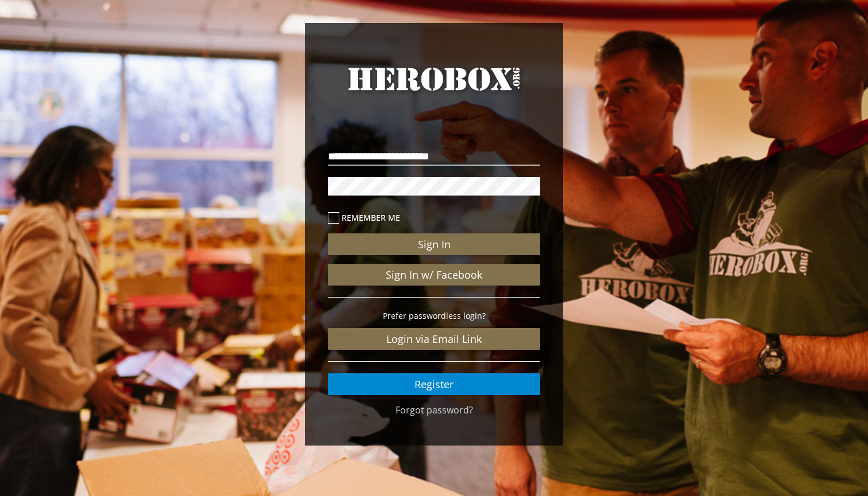 The height and width of the screenshot is (496, 868). Describe the element at coordinates (434, 384) in the screenshot. I see `a: Register` at that location.